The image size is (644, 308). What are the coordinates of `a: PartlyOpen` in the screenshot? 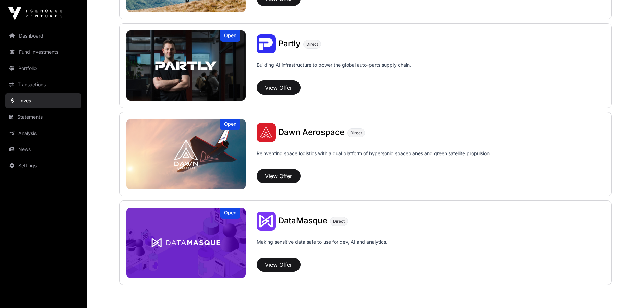 It's located at (186, 66).